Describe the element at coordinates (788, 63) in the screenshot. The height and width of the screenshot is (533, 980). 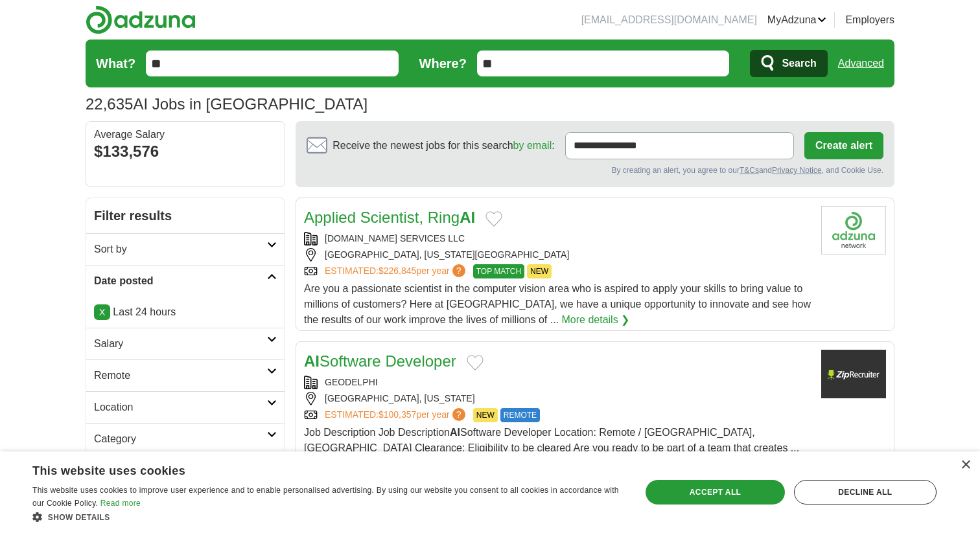
I see `button: Search` at that location.